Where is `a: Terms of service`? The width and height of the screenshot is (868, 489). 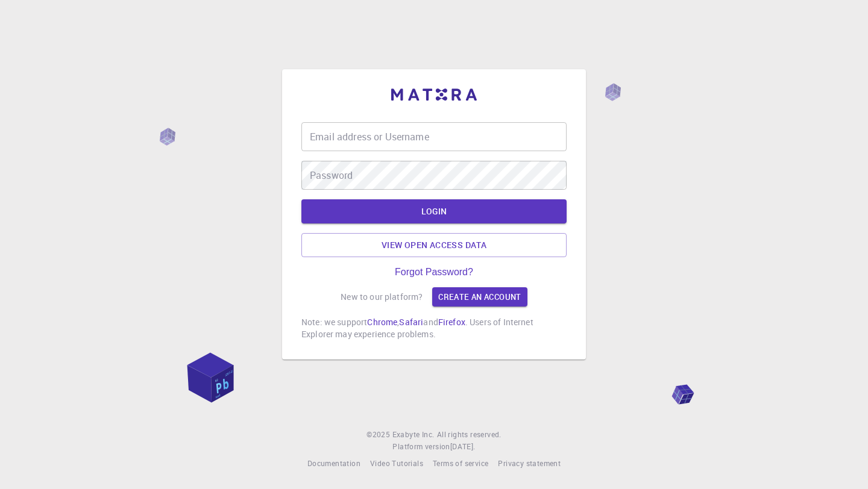
a: Terms of service is located at coordinates (460, 464).